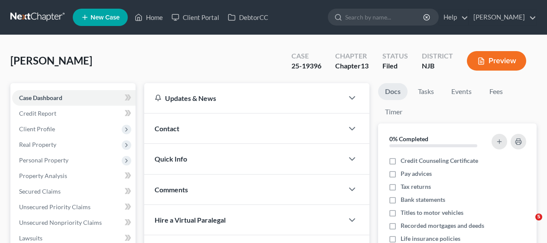 The width and height of the screenshot is (547, 243). I want to click on div: Case, so click(306, 56).